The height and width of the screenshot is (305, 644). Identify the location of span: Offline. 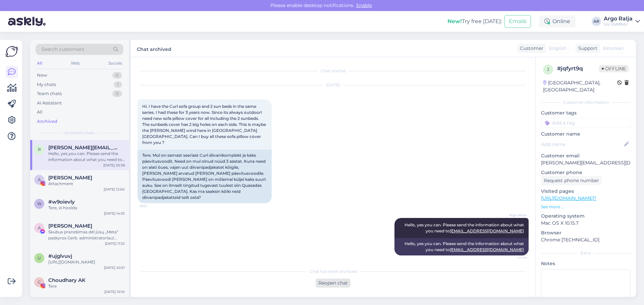
(614, 68).